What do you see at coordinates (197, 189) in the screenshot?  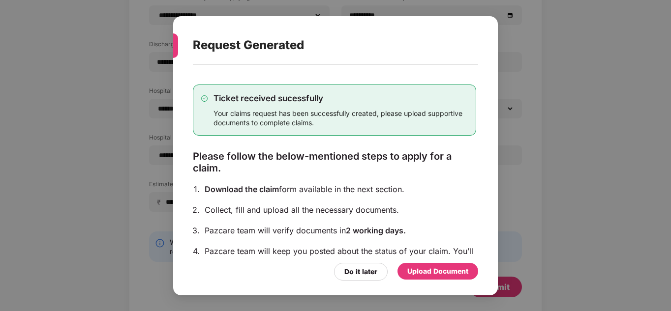 I see `div: 1.` at bounding box center [197, 189].